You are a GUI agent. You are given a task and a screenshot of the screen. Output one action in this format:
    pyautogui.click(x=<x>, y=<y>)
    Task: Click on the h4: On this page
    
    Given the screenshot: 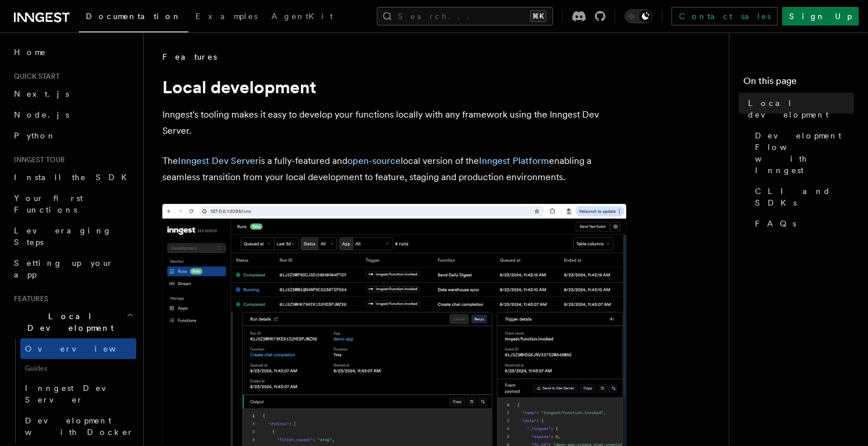 What is the action you would take?
    pyautogui.click(x=798, y=83)
    